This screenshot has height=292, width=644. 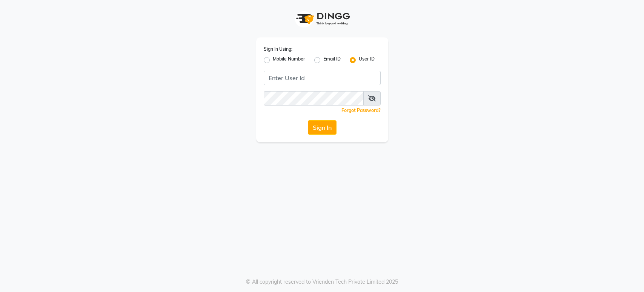 I want to click on label: Sign In Using:, so click(x=278, y=49).